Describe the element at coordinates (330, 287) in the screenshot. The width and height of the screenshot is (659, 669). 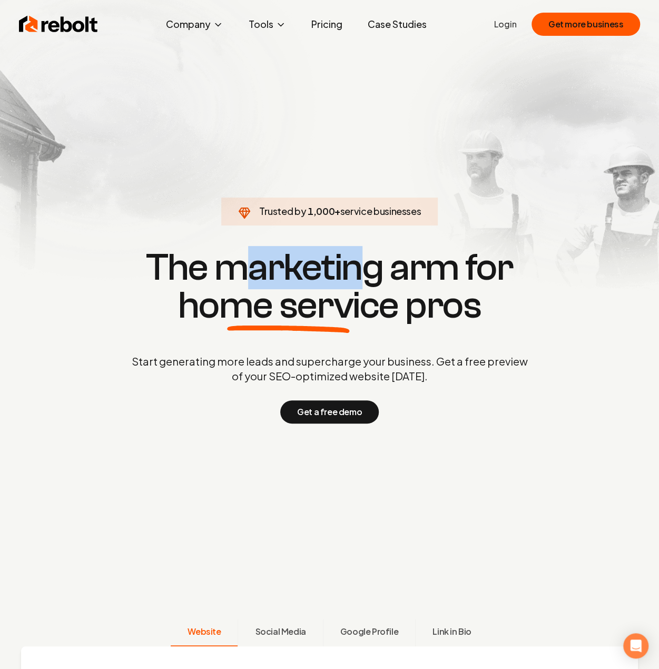
I see `h1: The marketing arm for pros` at that location.